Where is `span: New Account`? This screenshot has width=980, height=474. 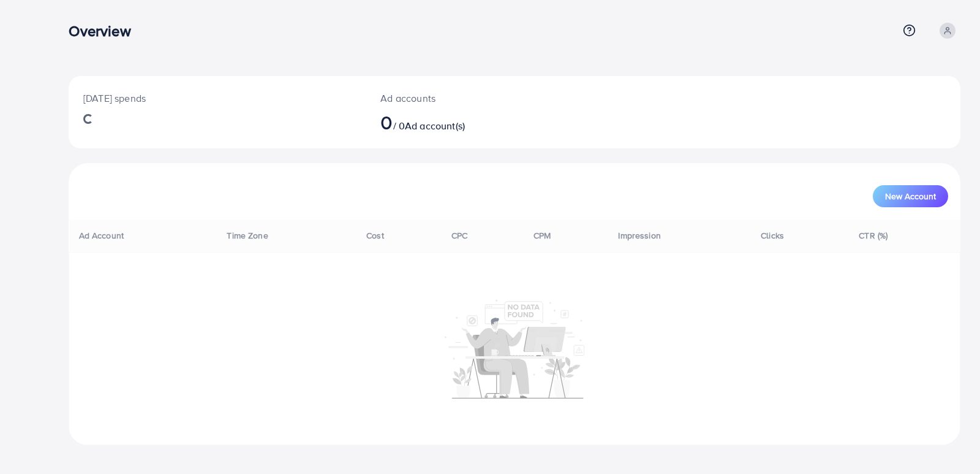 span: New Account is located at coordinates (910, 196).